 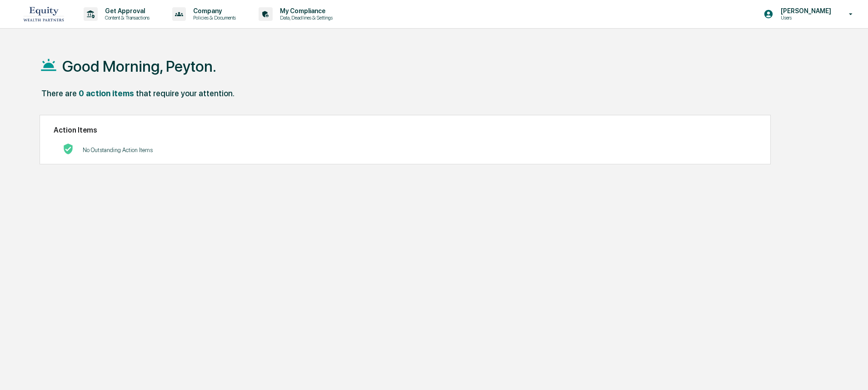 I want to click on p: Users, so click(x=805, y=18).